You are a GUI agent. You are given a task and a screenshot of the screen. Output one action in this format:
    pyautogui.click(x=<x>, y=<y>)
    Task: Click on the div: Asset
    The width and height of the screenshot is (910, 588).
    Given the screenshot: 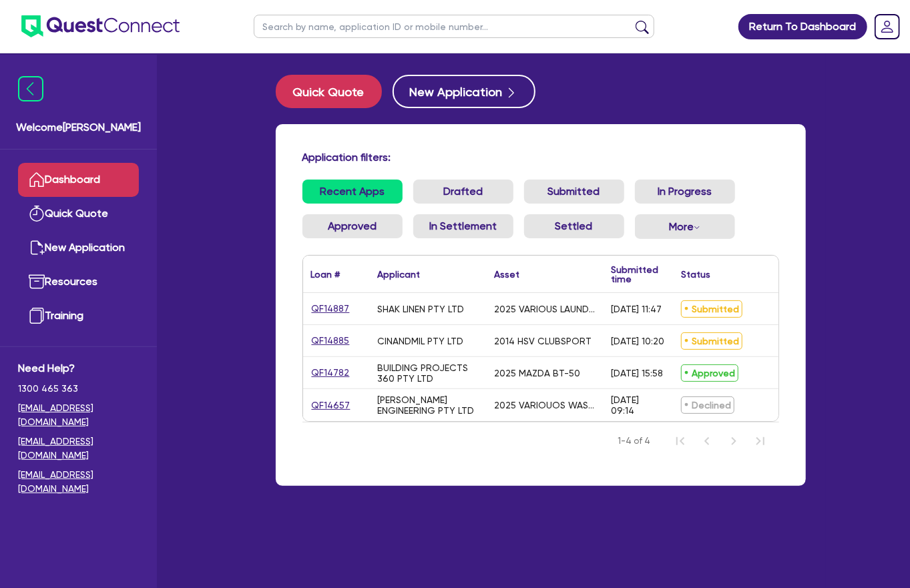 What is the action you would take?
    pyautogui.click(x=507, y=274)
    